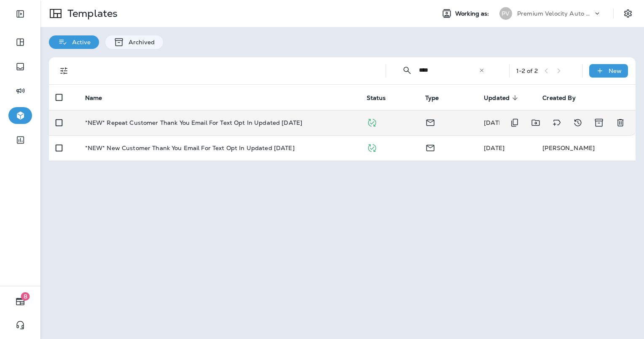 Image resolution: width=644 pixels, height=339 pixels. Describe the element at coordinates (515, 123) in the screenshot. I see `button: Duplicate` at that location.